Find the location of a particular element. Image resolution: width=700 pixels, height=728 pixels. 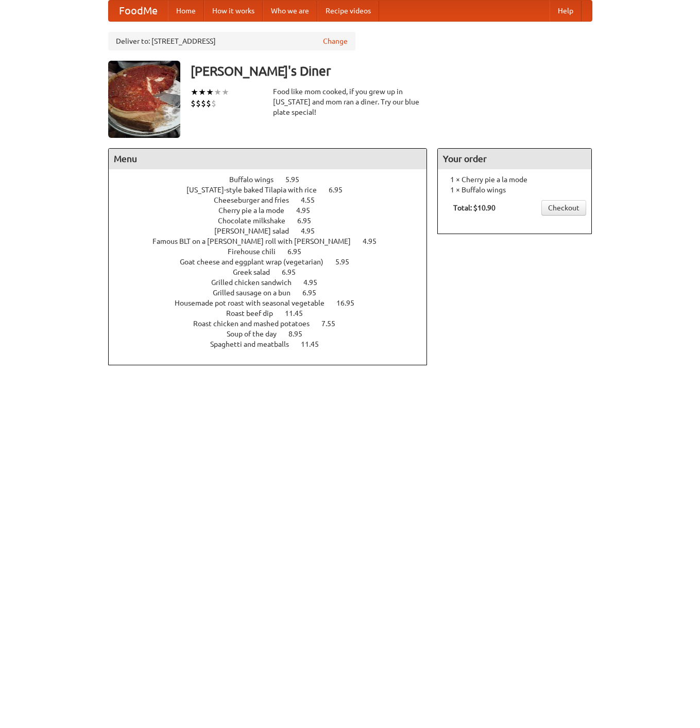

a: Greek salad 6.95 is located at coordinates (273, 272).